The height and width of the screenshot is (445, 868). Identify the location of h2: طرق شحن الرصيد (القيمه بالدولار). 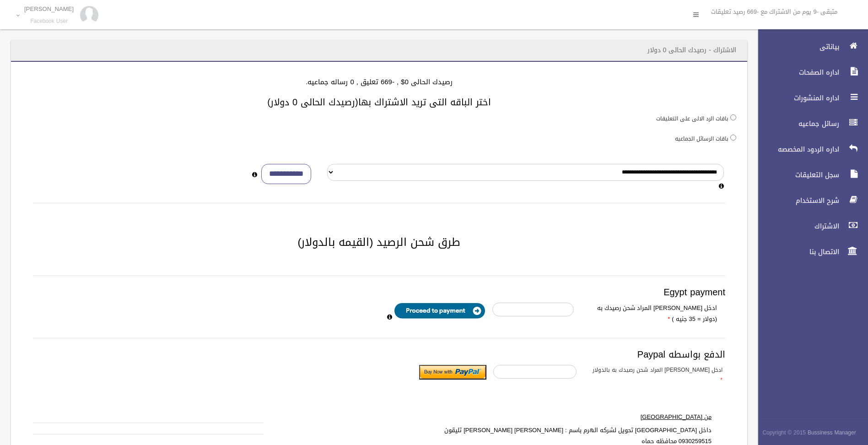
(379, 242).